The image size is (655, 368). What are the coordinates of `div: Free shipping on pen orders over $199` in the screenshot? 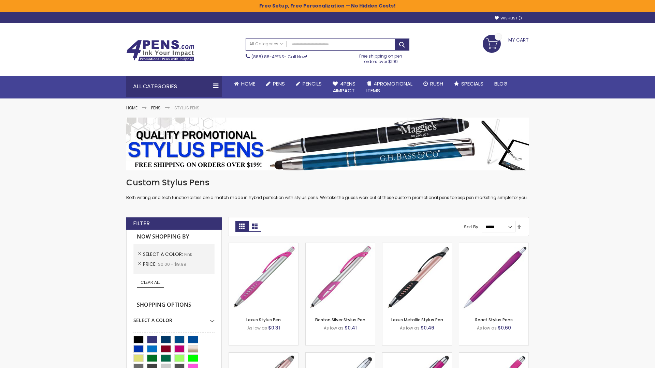 It's located at (381, 58).